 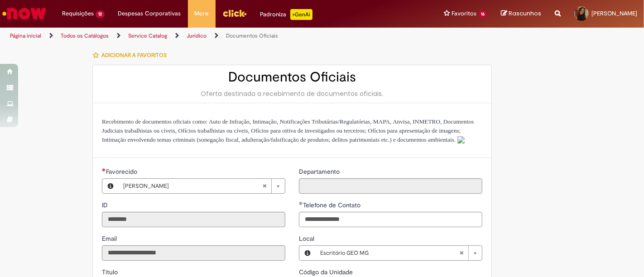 What do you see at coordinates (390, 220) in the screenshot?
I see `input: Telefone de Contato` at bounding box center [390, 220].